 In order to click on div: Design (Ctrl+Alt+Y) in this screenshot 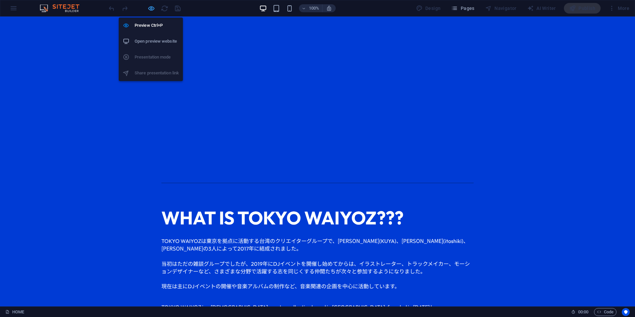, I will do `click(428, 8)`.